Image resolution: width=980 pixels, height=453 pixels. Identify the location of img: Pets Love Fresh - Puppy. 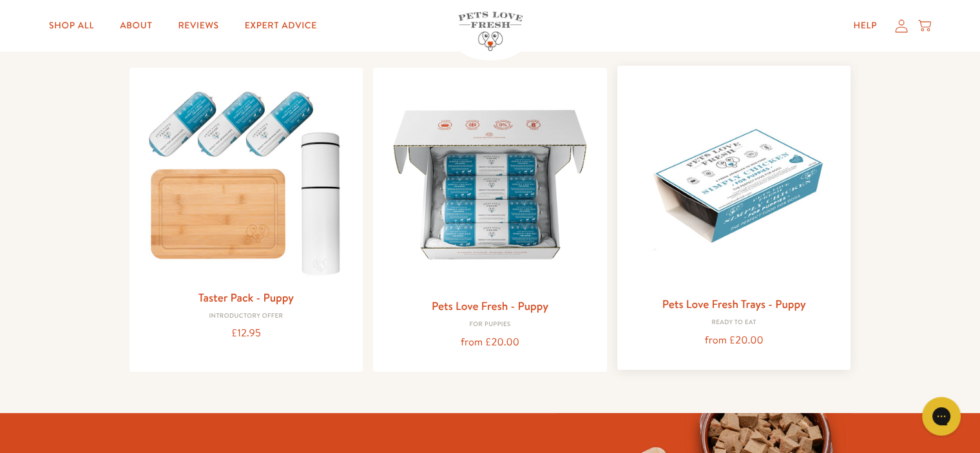
(490, 184).